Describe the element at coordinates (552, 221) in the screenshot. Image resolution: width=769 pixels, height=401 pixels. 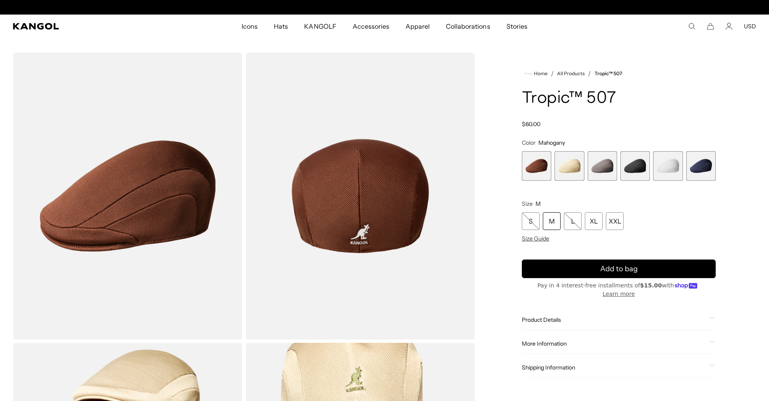
I see `div: M` at that location.